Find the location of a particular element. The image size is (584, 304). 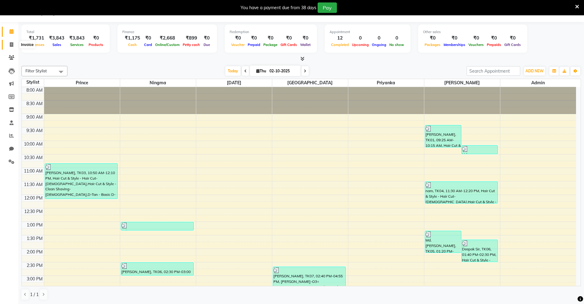

span: ADD NEW is located at coordinates (534, 71).